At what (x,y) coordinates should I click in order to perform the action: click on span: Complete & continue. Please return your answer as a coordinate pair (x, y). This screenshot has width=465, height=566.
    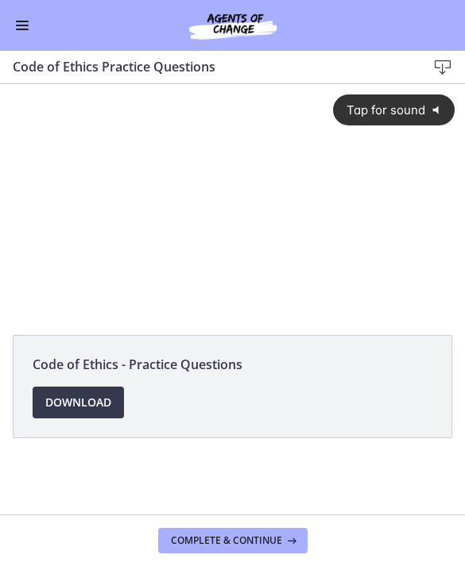
    Looking at the image, I should click on (226, 541).